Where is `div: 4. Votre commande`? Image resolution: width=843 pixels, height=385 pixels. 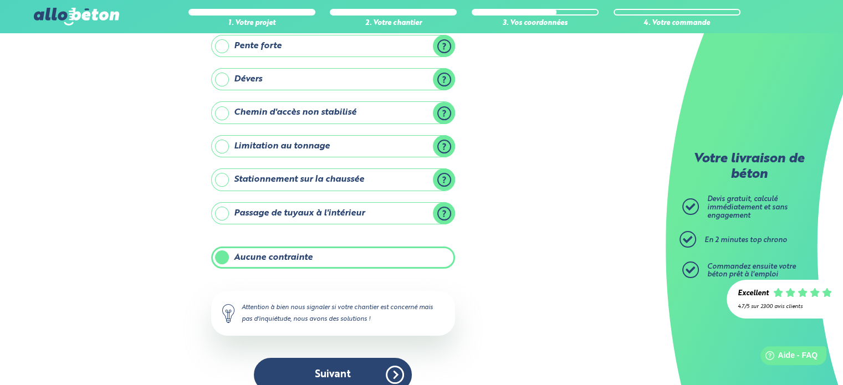 div: 4. Votre commande is located at coordinates (677, 23).